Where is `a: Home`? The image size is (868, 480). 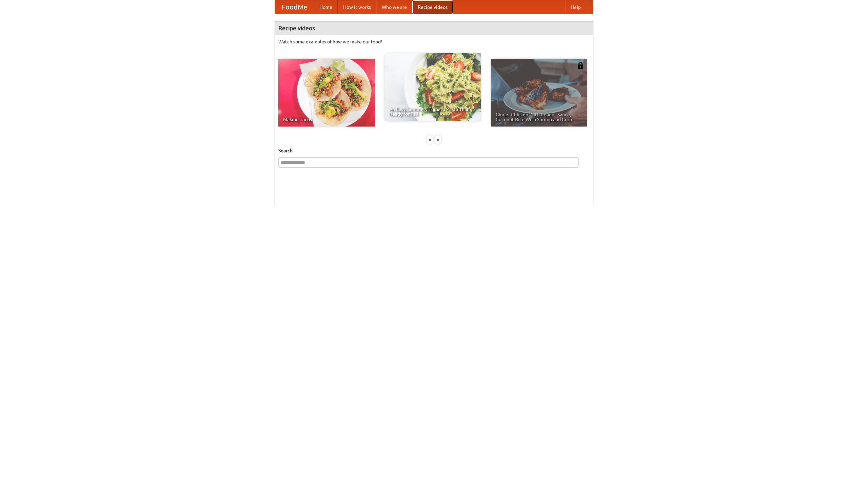
a: Home is located at coordinates (326, 7).